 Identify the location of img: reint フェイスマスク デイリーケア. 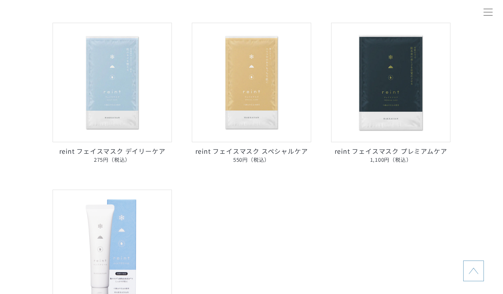
(112, 82).